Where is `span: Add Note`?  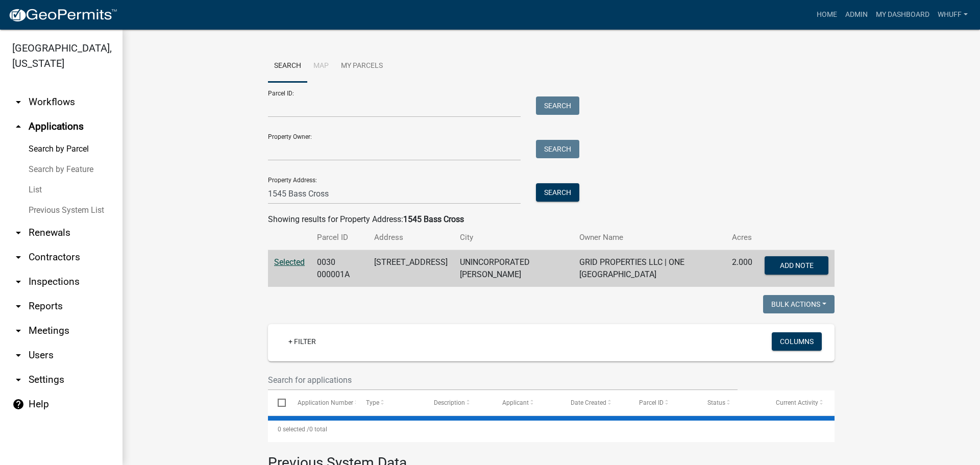
span: Add Note is located at coordinates (796, 265).